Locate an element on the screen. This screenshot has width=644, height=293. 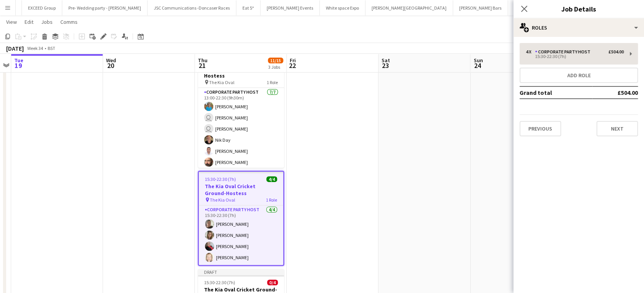
span: 20 is located at coordinates (110, 65).